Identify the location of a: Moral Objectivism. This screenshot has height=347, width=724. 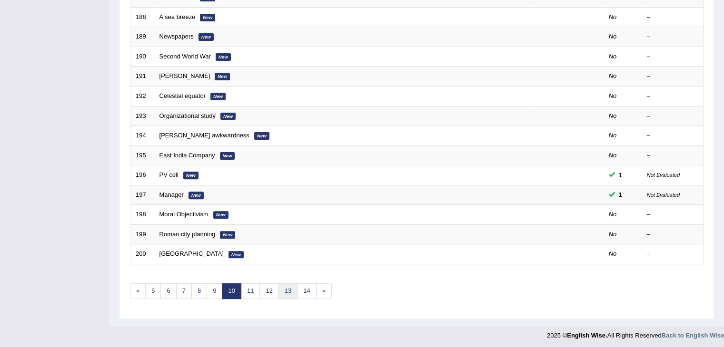
(184, 214).